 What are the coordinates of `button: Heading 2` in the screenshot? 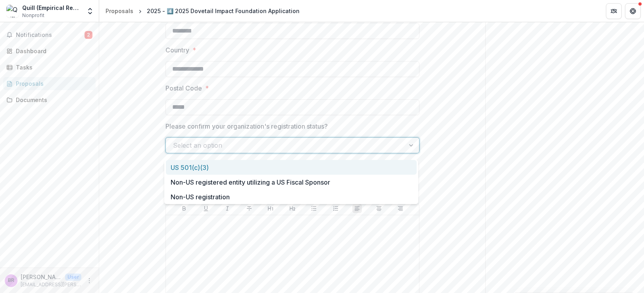 It's located at (292, 209).